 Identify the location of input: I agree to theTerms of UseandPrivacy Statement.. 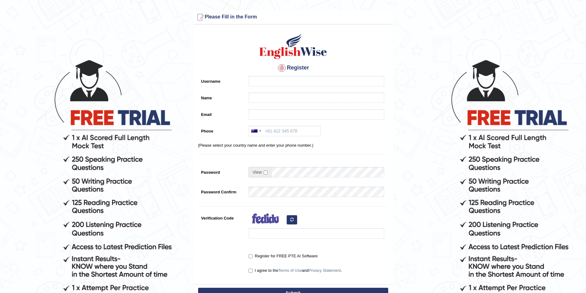
(250, 270).